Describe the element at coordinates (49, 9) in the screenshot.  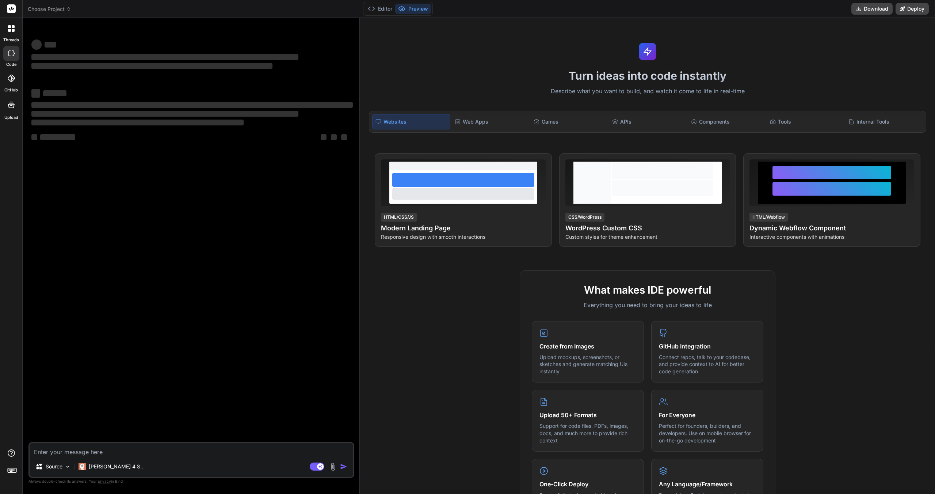
I see `span: Choose Project` at that location.